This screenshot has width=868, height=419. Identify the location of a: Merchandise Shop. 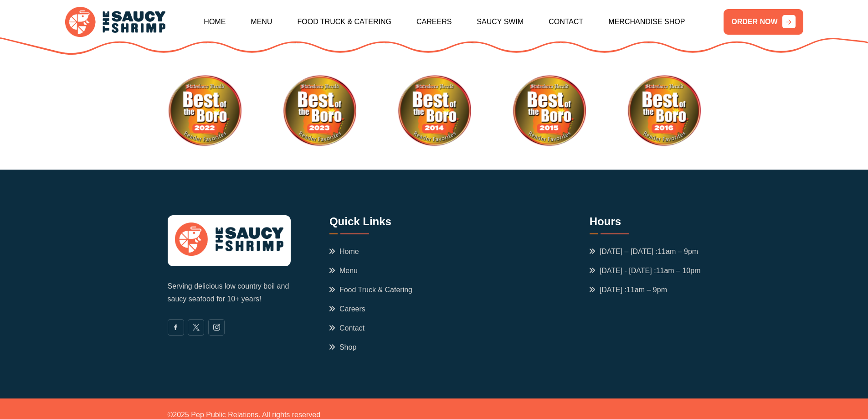
(646, 22).